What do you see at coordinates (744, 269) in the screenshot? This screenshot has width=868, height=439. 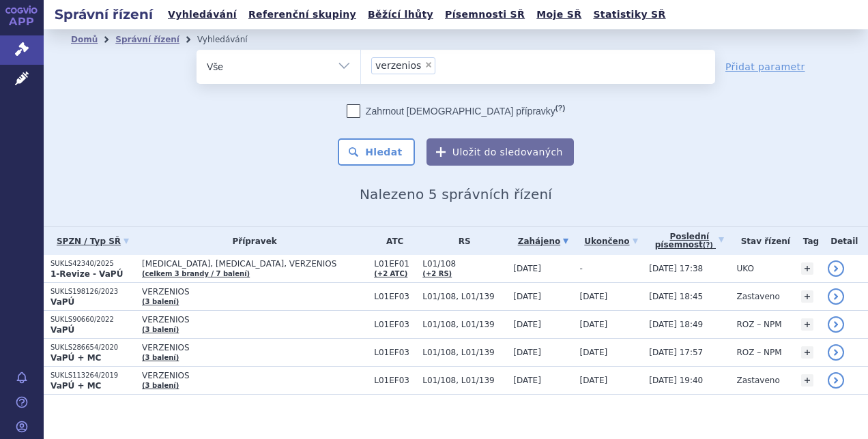 I see `span: UKO` at bounding box center [744, 269].